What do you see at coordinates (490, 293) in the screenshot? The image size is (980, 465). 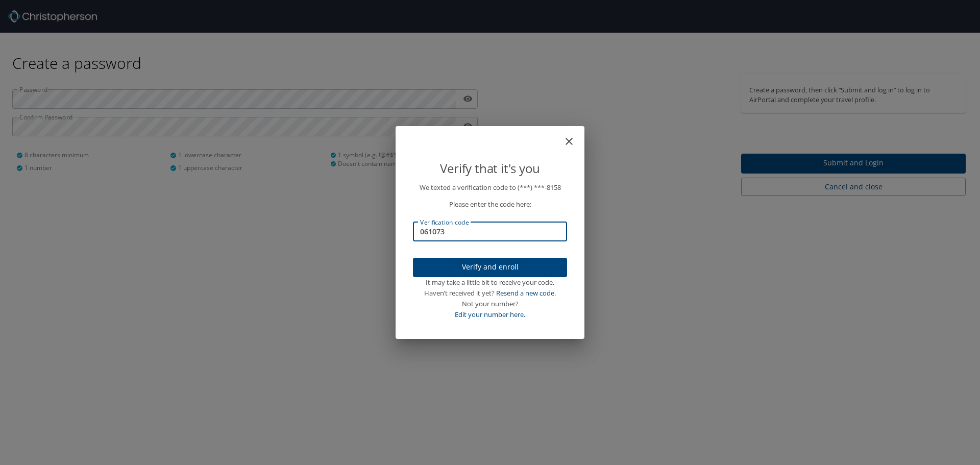 I see `div: Haven’t received it yet?` at bounding box center [490, 293].